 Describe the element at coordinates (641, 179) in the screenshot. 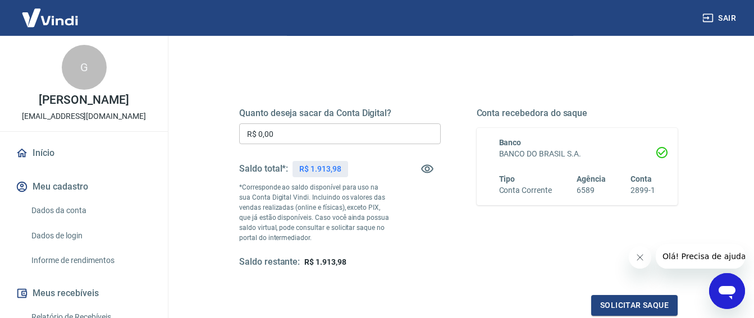

I see `span: Conta` at that location.